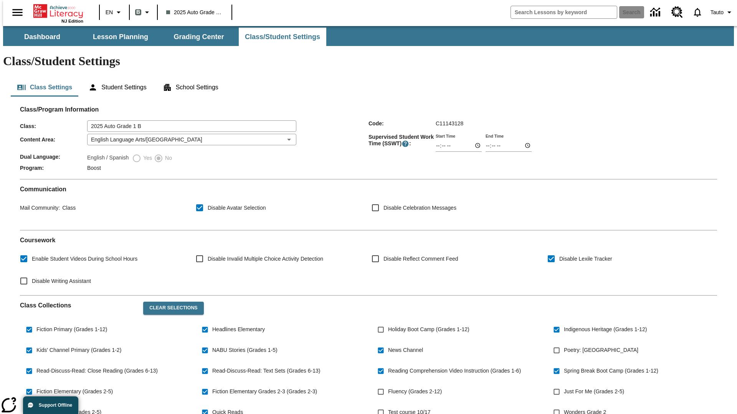 The height and width of the screenshot is (414, 737). I want to click on span: Code :, so click(402, 124).